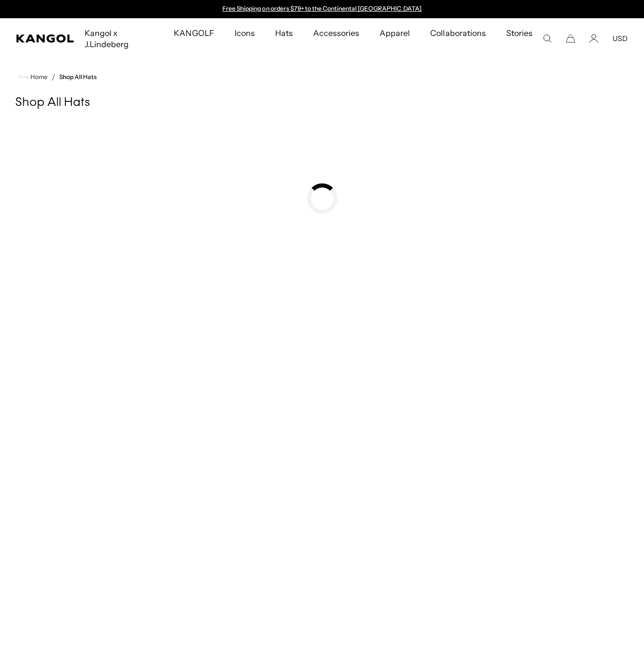  I want to click on a: Account, so click(594, 38).